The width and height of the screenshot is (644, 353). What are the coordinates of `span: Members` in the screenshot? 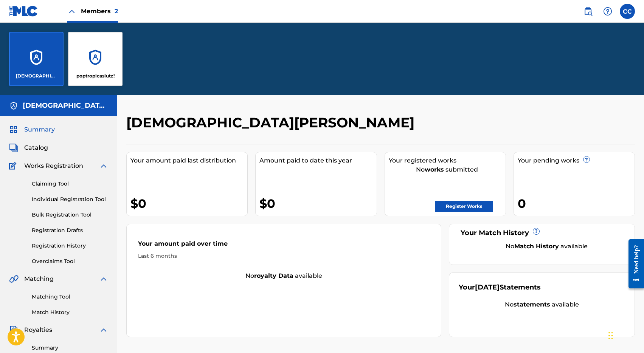 It's located at (99, 11).